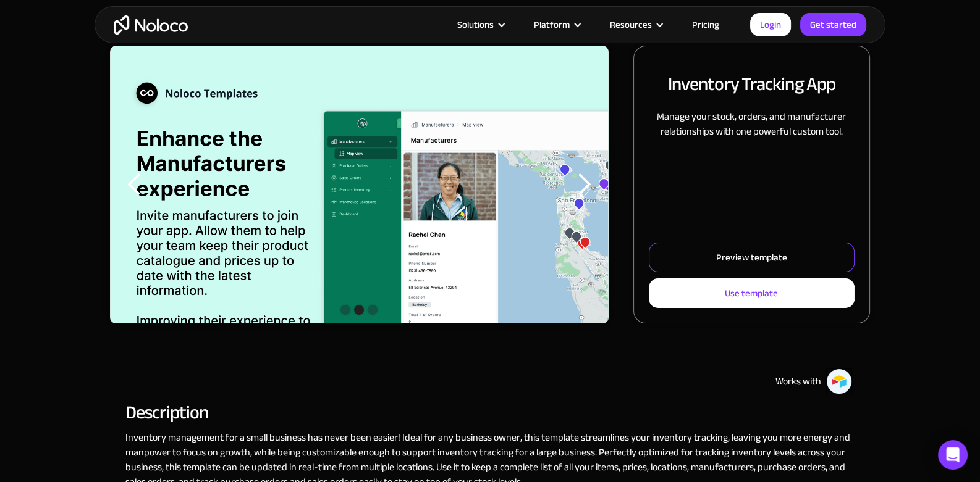 This screenshot has width=980, height=482. What do you see at coordinates (751, 84) in the screenshot?
I see `h2: Inventory Tracking App` at bounding box center [751, 84].